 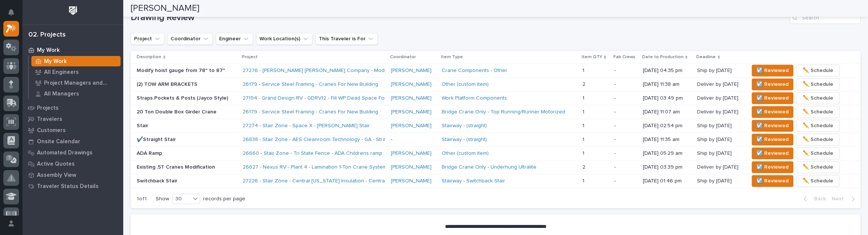 I want to click on tr: 20 Ton Double Box Girder Crane26179 - Service Steel Framing - Cranes For New Building [PERSON_NAM..., so click(x=496, y=112).